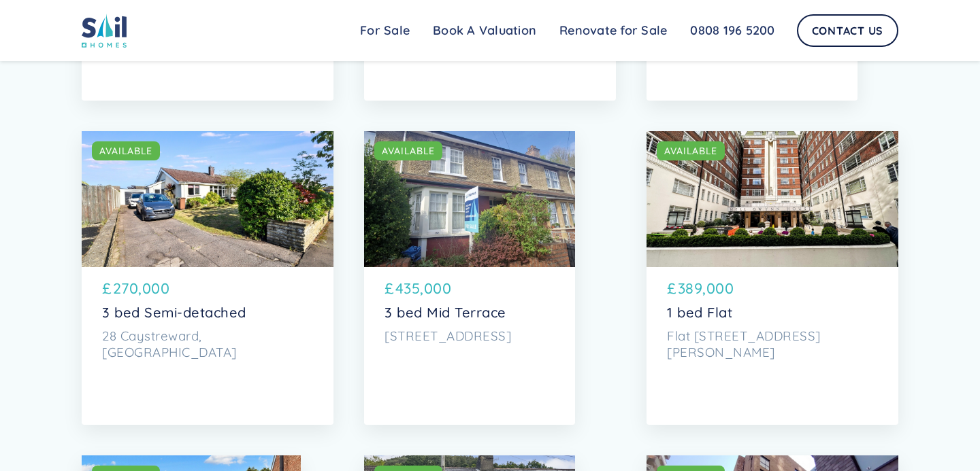 Image resolution: width=980 pixels, height=471 pixels. What do you see at coordinates (423, 288) in the screenshot?
I see `p: 435,000` at bounding box center [423, 288].